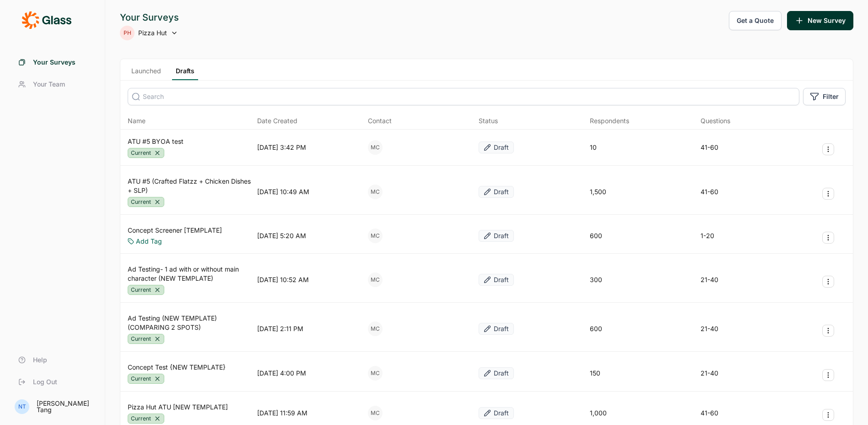  Describe the element at coordinates (54, 62) in the screenshot. I see `span: Your Surveys` at that location.